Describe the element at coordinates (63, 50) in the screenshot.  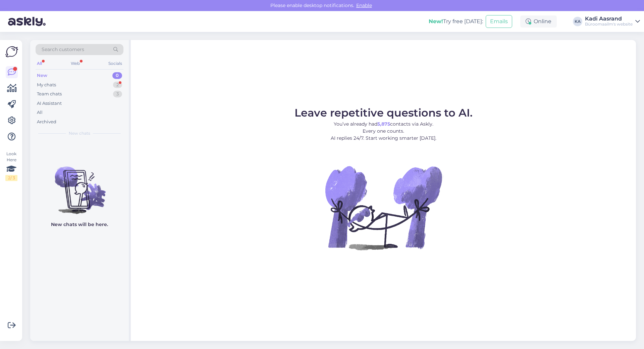
I see `span: Search customers` at that location.